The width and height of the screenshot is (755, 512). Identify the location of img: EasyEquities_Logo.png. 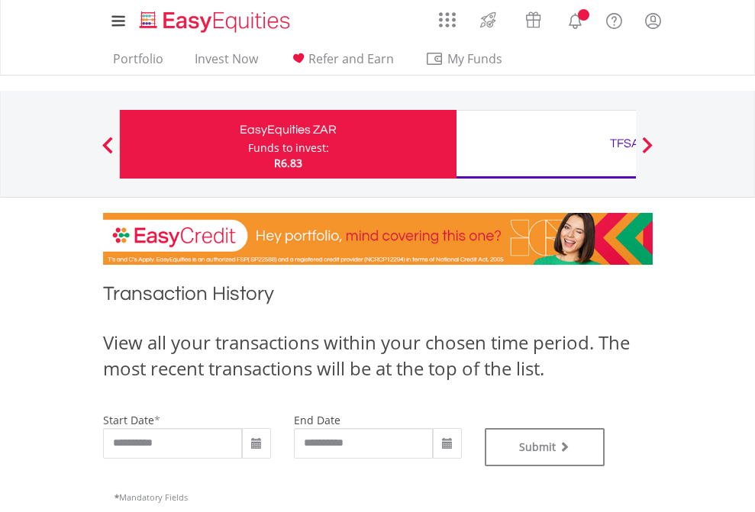
(216, 21).